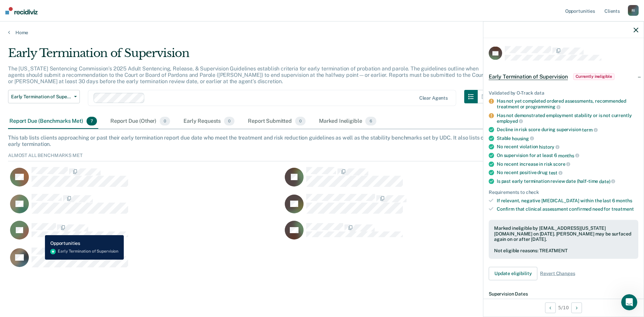 The height and width of the screenshot is (317, 644). Describe the element at coordinates (322, 157) in the screenshot. I see `div: Almost All Benchmarks Met` at that location.